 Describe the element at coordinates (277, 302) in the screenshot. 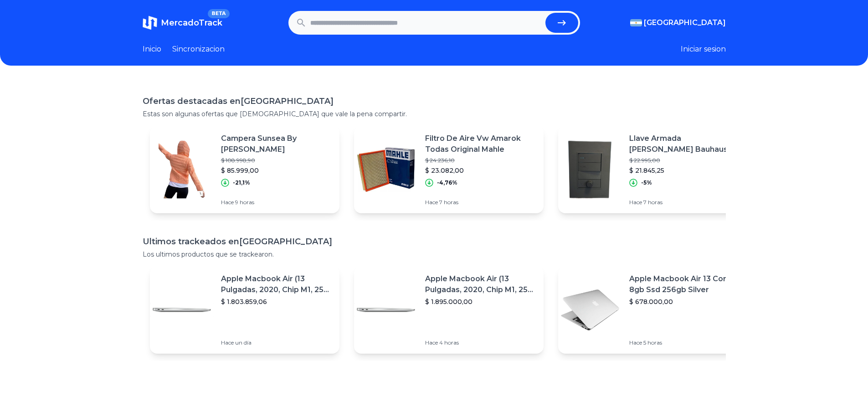

I see `p: $ 1.803.859,06` at that location.